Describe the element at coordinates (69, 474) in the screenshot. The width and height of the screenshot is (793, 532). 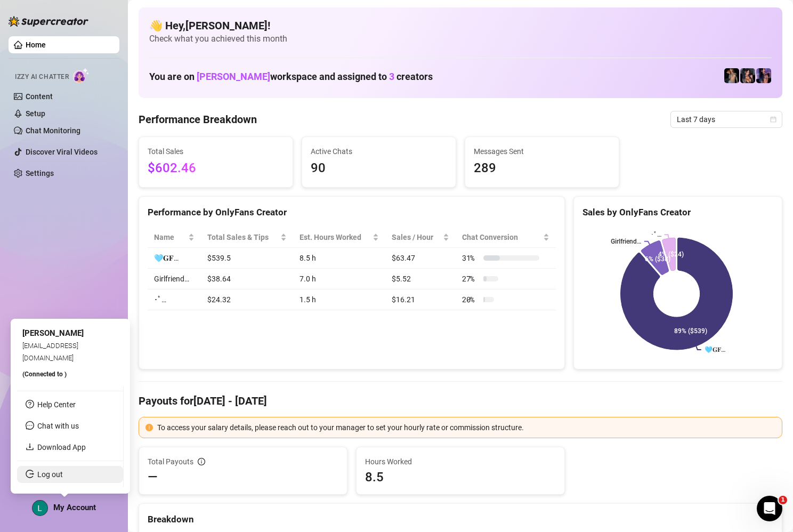
I see `li: Log out` at that location.